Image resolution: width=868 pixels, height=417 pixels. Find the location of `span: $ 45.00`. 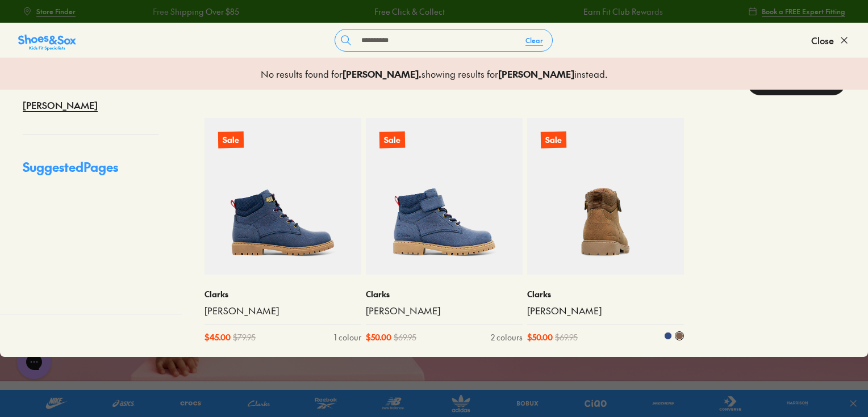

span: $ 45.00 is located at coordinates (218, 337).